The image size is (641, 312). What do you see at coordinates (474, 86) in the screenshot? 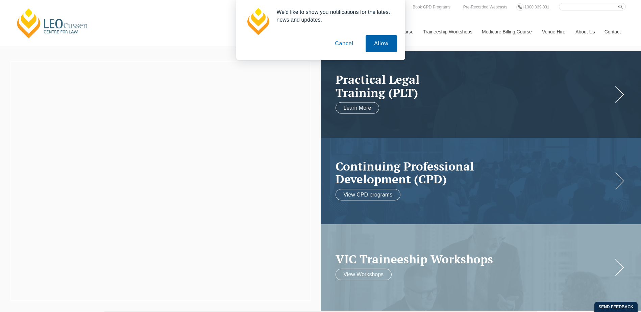
I see `a: Practical LegalTraining (PLT)` at bounding box center [474, 86].